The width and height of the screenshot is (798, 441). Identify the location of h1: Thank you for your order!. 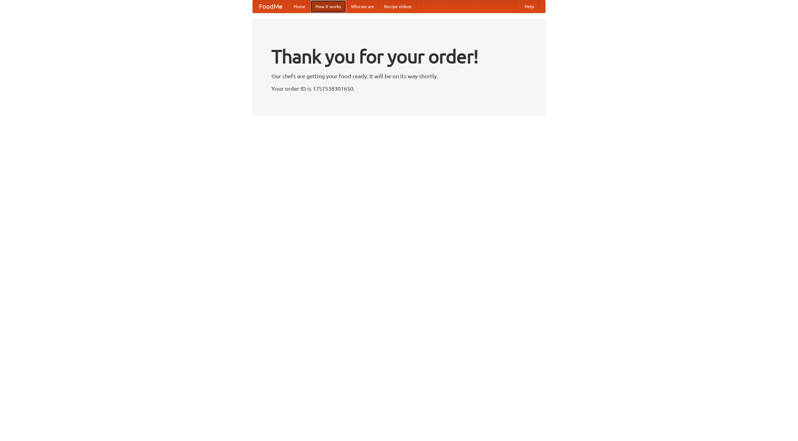
(399, 56).